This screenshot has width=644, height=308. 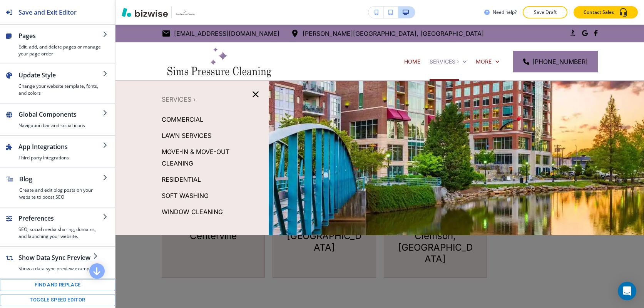 What do you see at coordinates (192, 211) in the screenshot?
I see `p: WINDOW CLEANING` at bounding box center [192, 211].